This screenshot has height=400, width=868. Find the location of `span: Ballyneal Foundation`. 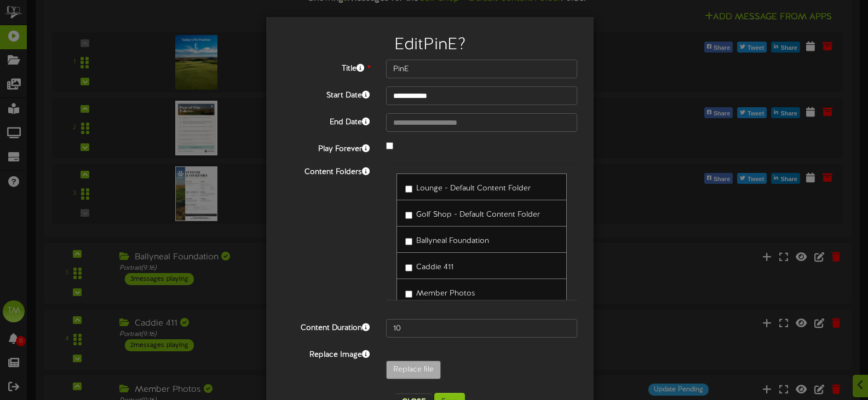

span: Ballyneal Foundation is located at coordinates (452, 241).